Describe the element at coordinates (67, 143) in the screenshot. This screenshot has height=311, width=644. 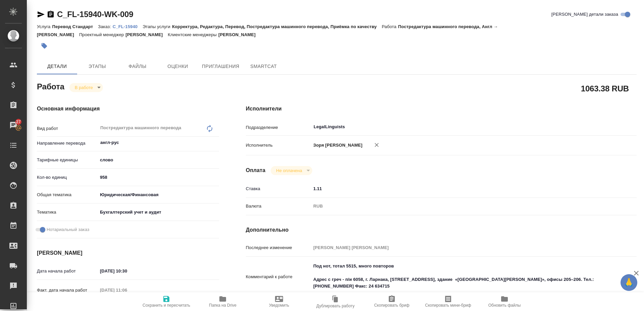
I see `p: Направление перевода` at that location.